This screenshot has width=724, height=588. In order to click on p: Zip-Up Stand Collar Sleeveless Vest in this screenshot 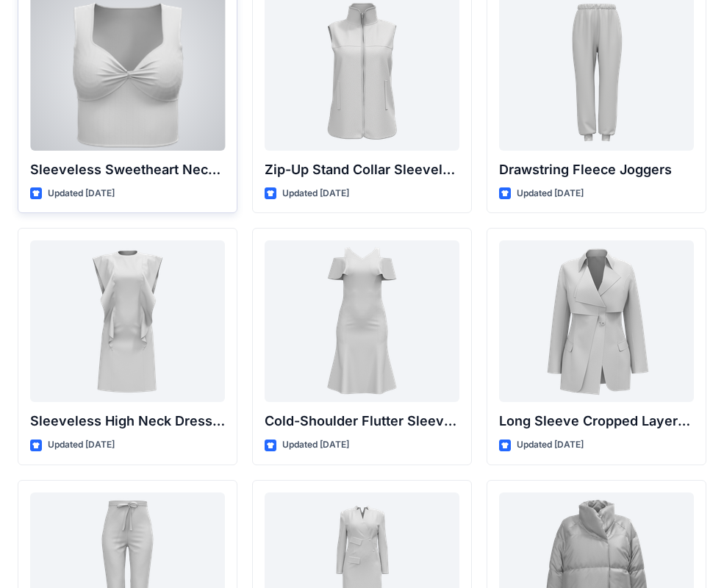, I will do `click(361, 170)`.